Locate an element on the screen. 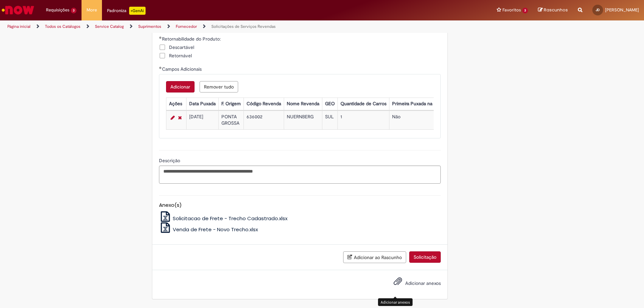 Image resolution: width=644 pixels, height=308 pixels. th: F. Origem is located at coordinates (231, 104).